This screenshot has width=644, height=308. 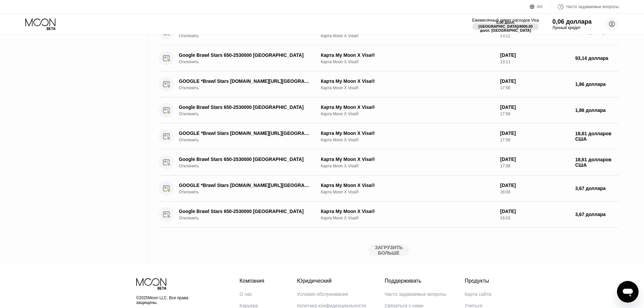 What do you see at coordinates (323, 295) in the screenshot?
I see `font: Условия обслуживания` at bounding box center [323, 295].